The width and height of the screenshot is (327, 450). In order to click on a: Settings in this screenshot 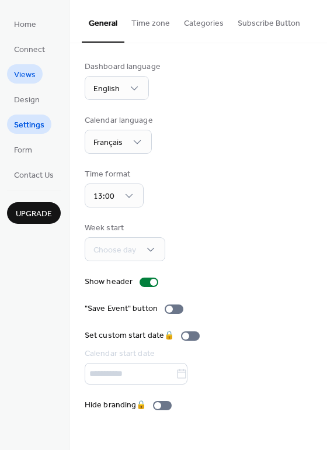, I will do `click(29, 124)`.